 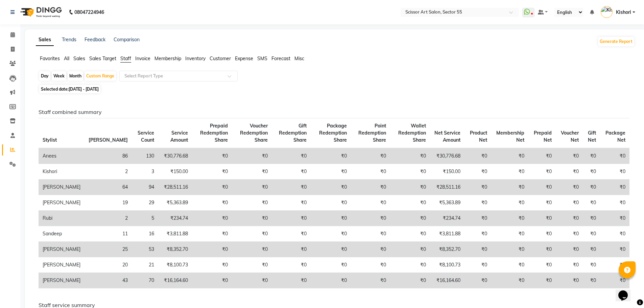 I want to click on a: Sales, so click(x=44, y=40).